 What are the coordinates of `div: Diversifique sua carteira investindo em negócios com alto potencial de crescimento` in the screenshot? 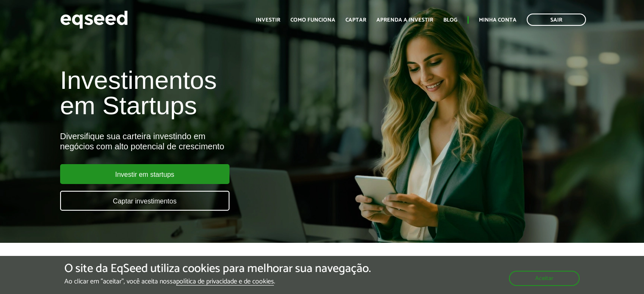 It's located at (214, 142).